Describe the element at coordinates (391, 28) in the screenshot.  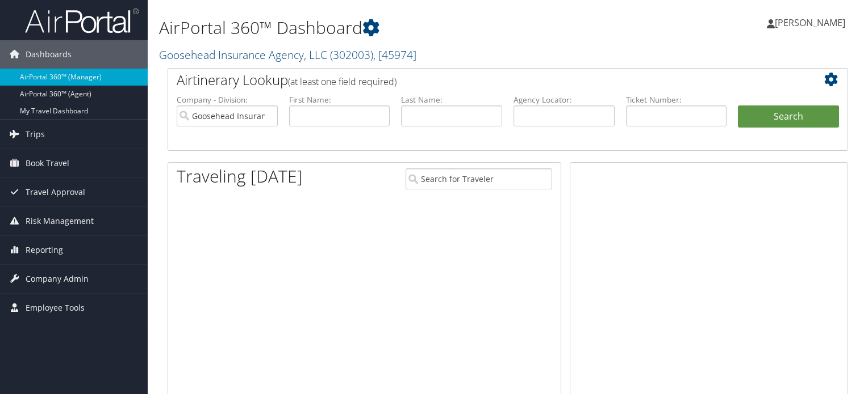
I see `h1: AirPortal 360™ Dashboard` at that location.